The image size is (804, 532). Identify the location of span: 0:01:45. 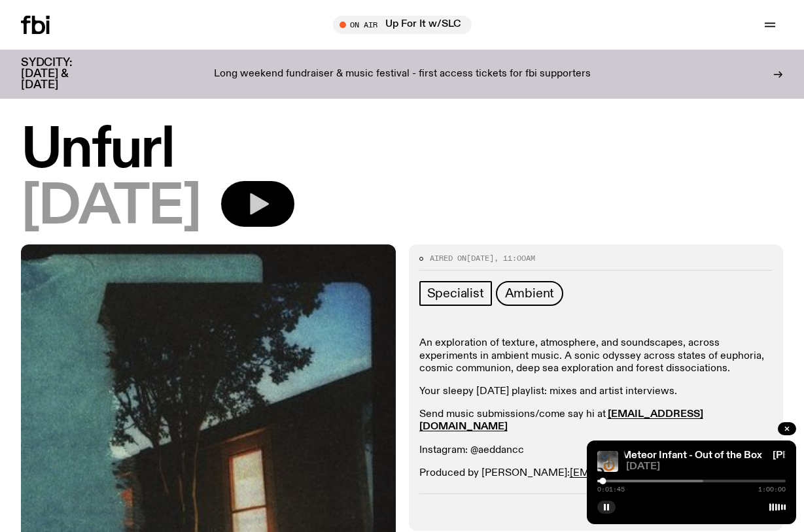
(611, 490).